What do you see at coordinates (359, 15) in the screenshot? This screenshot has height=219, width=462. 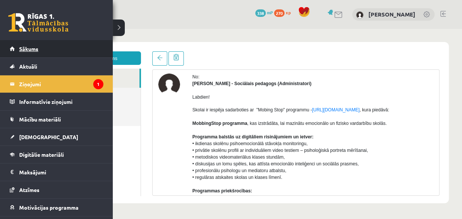 I see `img: Marta Šarķe` at bounding box center [359, 15].